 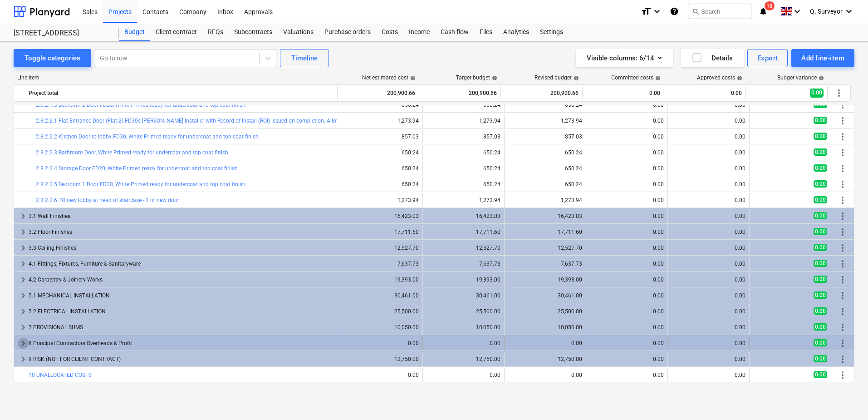 What do you see at coordinates (382, 264) in the screenshot?
I see `div: 7,637.73` at bounding box center [382, 264].